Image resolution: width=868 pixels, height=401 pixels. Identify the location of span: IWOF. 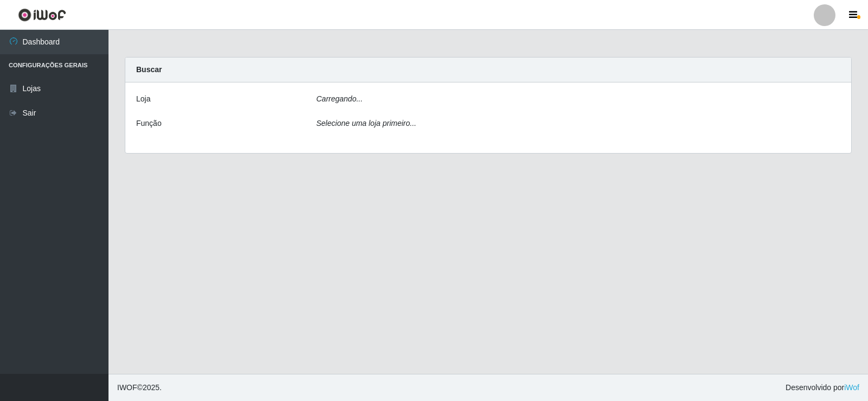
(127, 387).